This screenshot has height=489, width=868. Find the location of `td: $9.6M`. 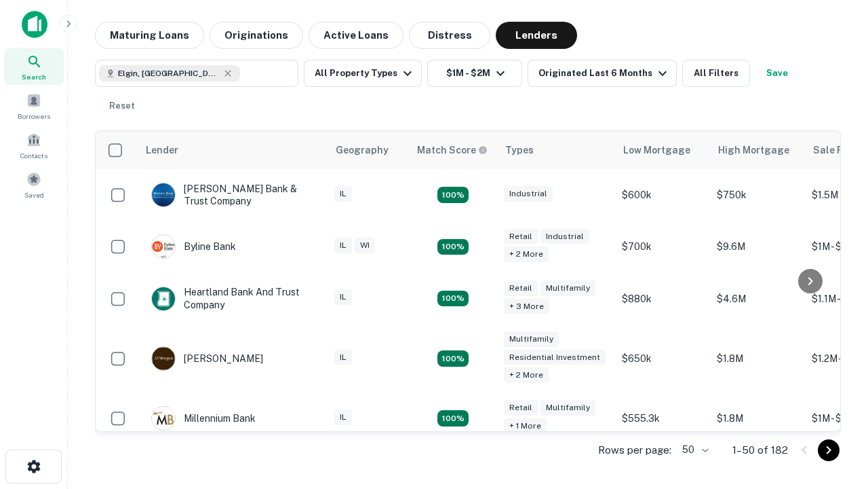

td: $9.6M is located at coordinates (758, 246).